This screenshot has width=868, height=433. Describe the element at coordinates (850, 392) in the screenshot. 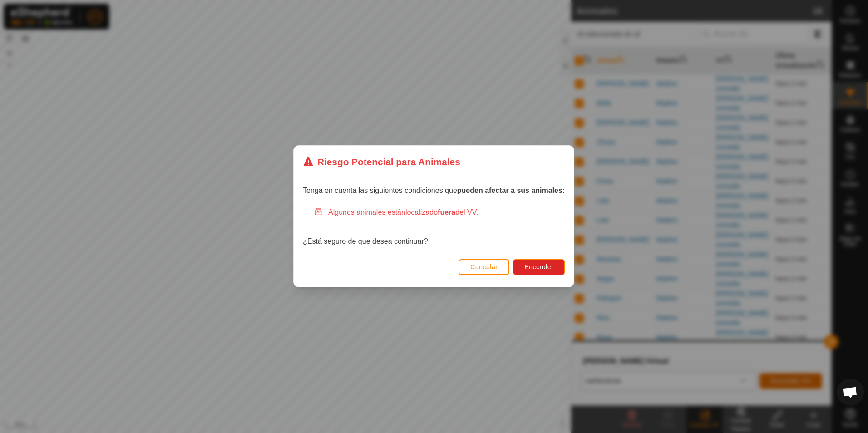

I see `div: Chat abierto` at that location.